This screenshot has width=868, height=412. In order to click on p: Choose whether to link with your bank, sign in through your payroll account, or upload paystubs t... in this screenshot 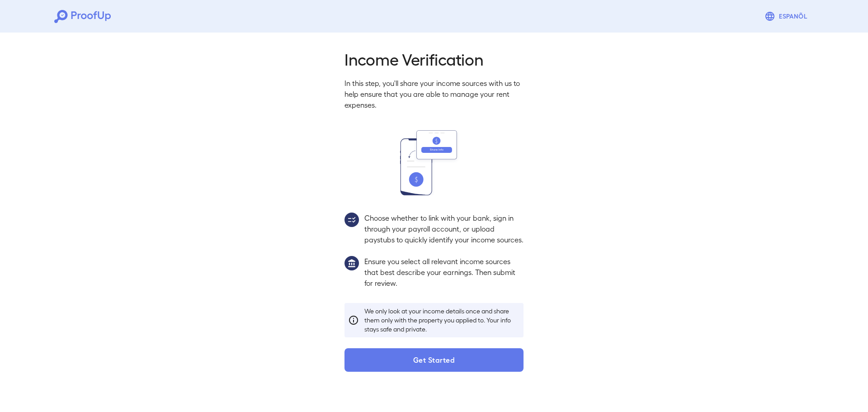, I will do `click(444, 229)`.